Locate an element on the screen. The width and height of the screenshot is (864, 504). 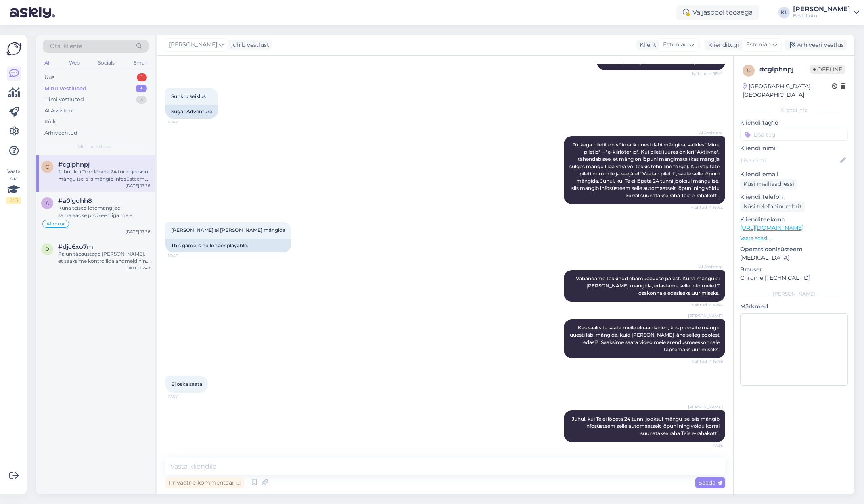
span: Tõrkega piletit on võimalik uuesti läbi mängida, valides "Minu piletid" – "e-kiirloteriid". Kui p... is located at coordinates (645, 170).